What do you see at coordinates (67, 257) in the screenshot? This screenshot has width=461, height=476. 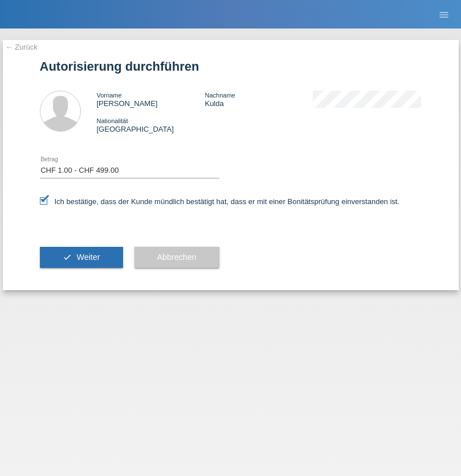 I see `i: check` at bounding box center [67, 257].